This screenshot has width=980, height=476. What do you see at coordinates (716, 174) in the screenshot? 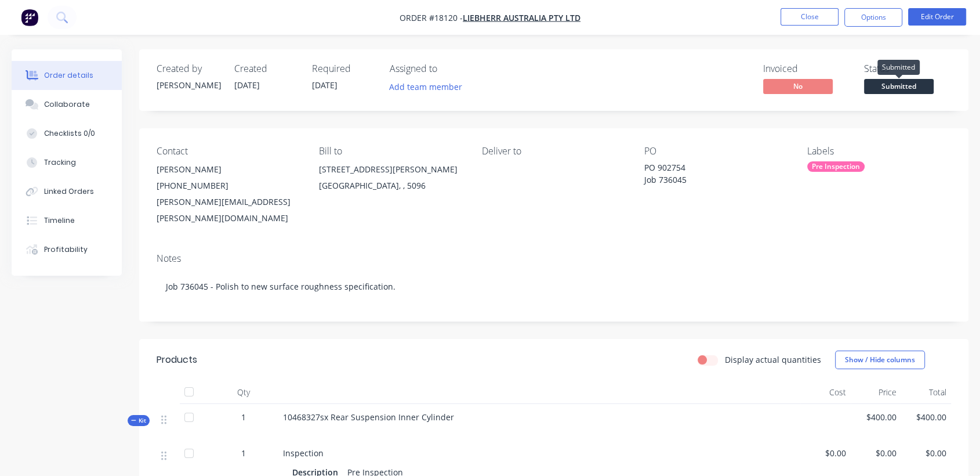
I see `div: PO 902754 Job 736045` at bounding box center [716, 174].